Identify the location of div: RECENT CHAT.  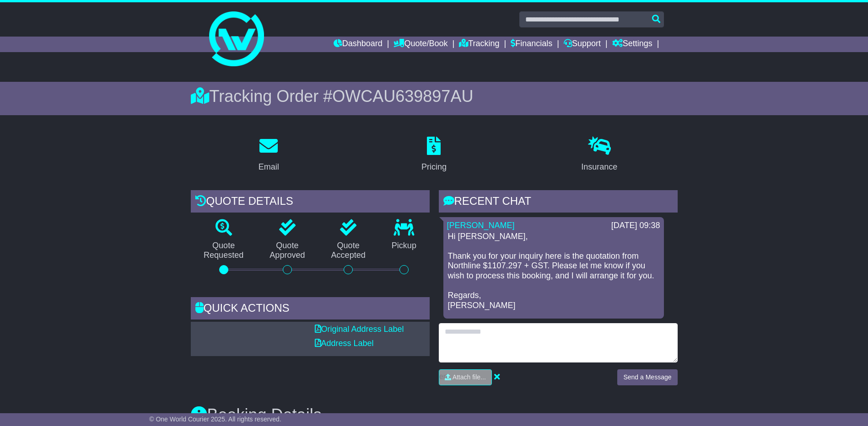
(558, 203).